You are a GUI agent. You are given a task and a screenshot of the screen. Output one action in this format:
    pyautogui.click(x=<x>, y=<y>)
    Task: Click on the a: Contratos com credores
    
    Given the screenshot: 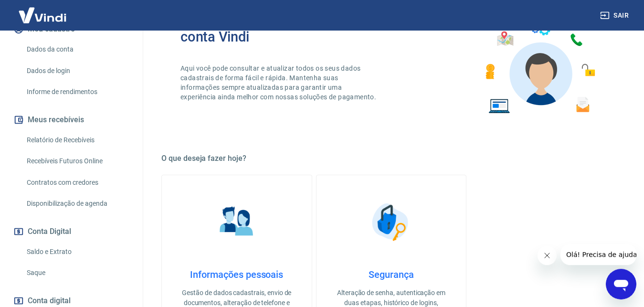 What is the action you would take?
    pyautogui.click(x=77, y=183)
    